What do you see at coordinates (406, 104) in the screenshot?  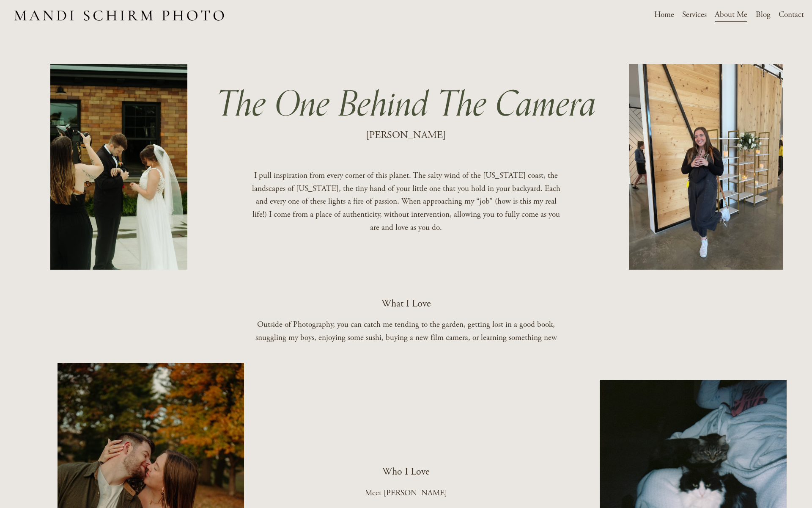 I see `em: The One Behind The Camera` at bounding box center [406, 104].